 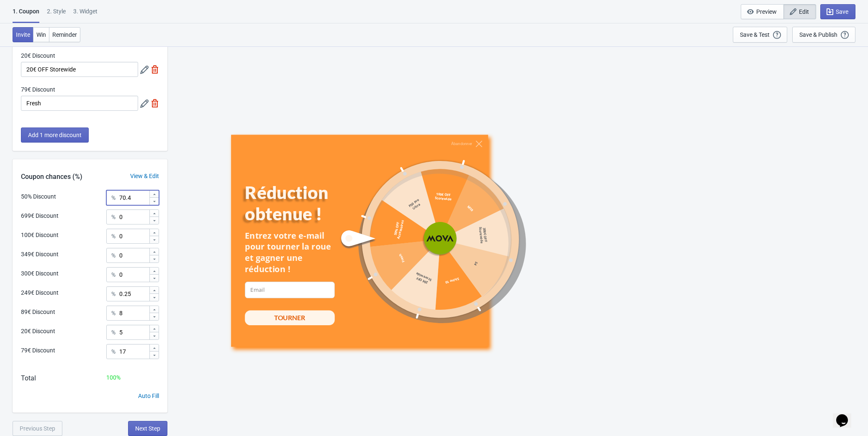 I want to click on div: 349€ Discount, so click(x=40, y=254).